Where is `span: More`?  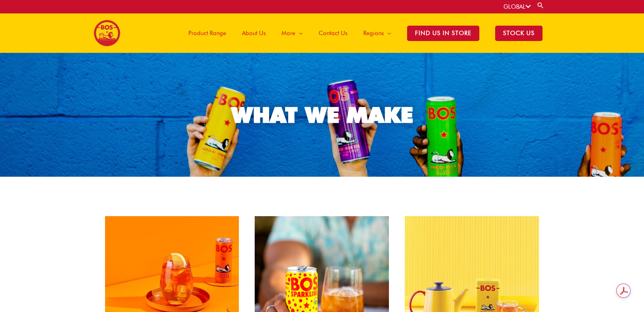 span: More is located at coordinates (288, 33).